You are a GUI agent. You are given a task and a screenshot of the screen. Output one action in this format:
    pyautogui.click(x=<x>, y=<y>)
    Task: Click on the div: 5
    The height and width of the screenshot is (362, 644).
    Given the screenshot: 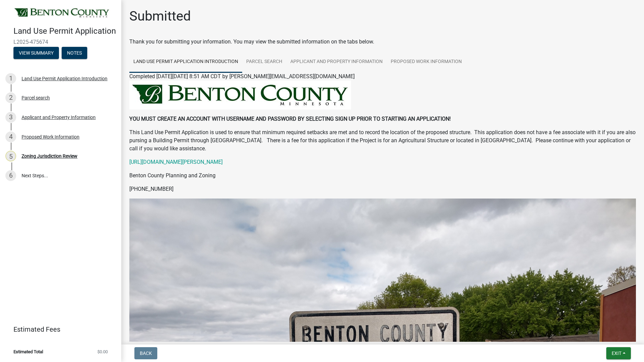 What is the action you would take?
    pyautogui.click(x=11, y=156)
    